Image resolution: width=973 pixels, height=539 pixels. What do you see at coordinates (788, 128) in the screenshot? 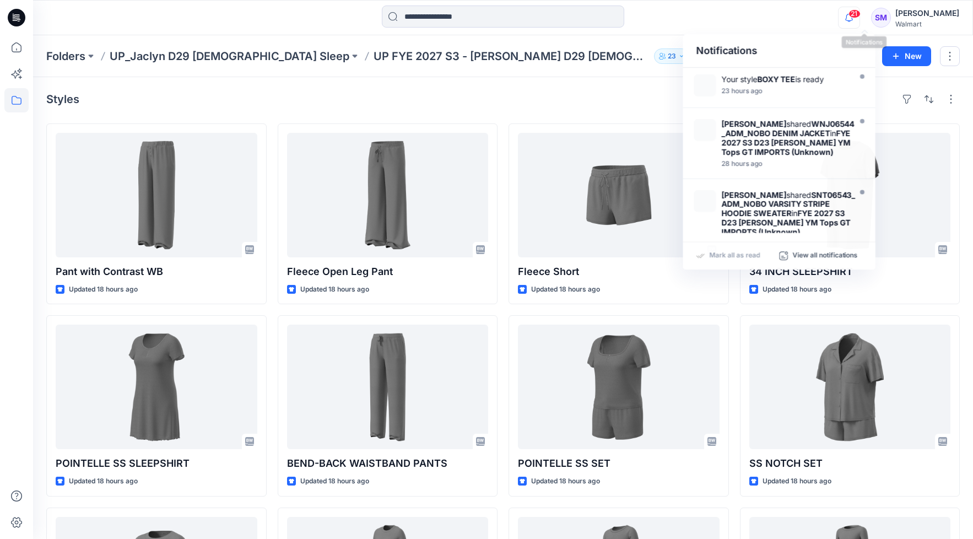
I see `strong: WNJ06544_ADM_NOBO DENIM JACKET` at bounding box center [788, 128].